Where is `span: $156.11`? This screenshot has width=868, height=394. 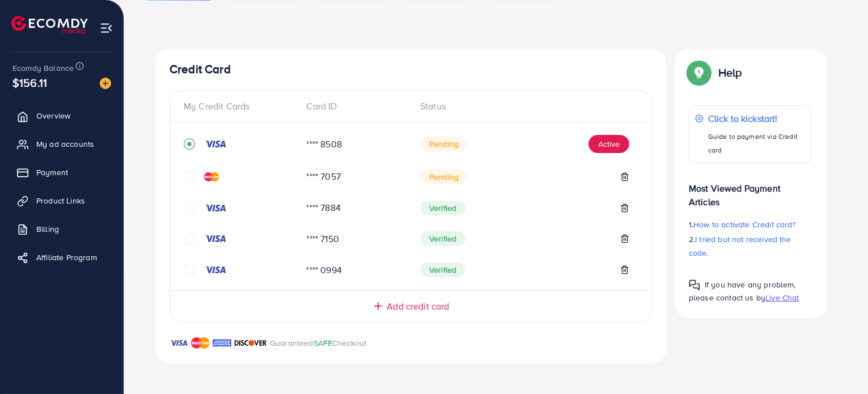
span: $156.11 is located at coordinates (29, 82).